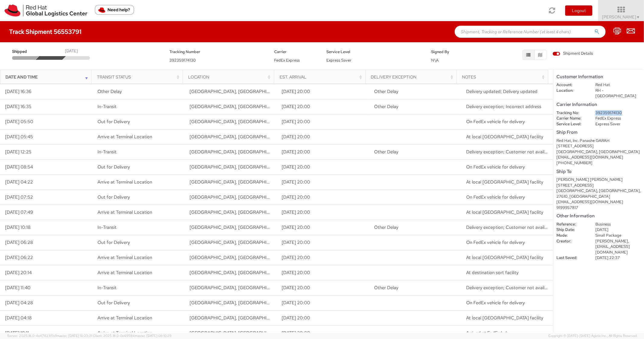  Describe the element at coordinates (49, 335) in the screenshot. I see `span: Server: 2025.18.0-4e47823f9d1` at that location.